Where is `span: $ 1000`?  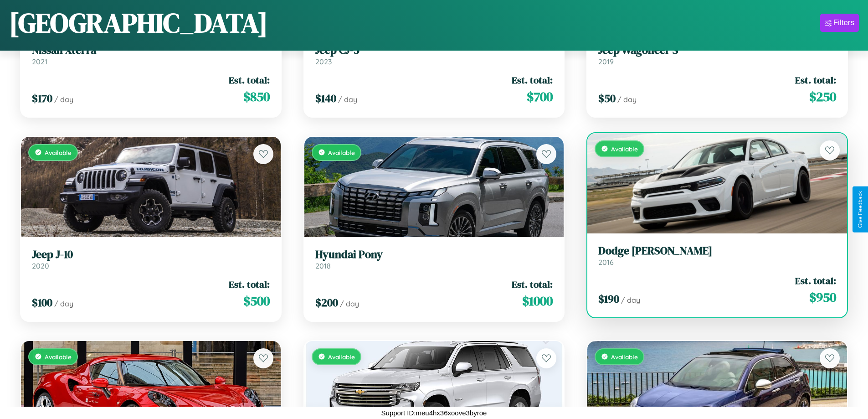
span: $ 1000 is located at coordinates (537, 300).